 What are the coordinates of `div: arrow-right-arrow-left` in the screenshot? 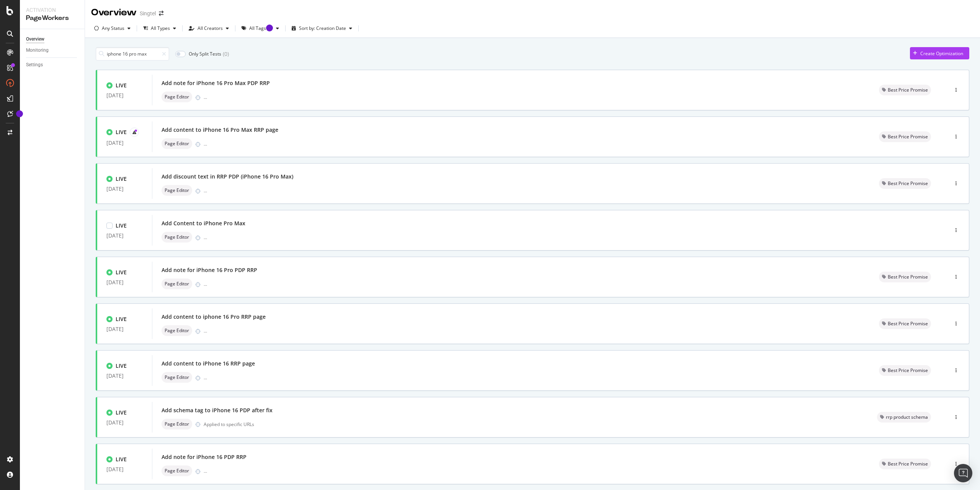 It's located at (161, 14).